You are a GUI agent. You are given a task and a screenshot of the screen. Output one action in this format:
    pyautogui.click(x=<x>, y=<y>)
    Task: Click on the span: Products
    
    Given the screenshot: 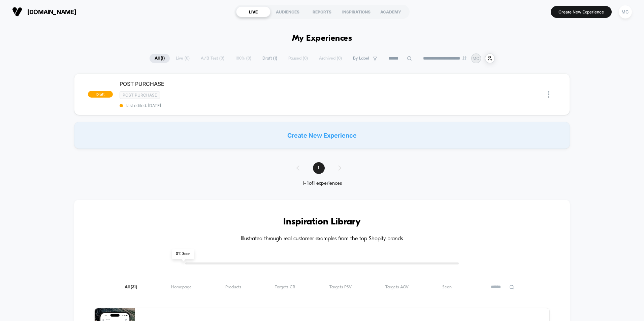 What is the action you would take?
    pyautogui.click(x=233, y=287)
    